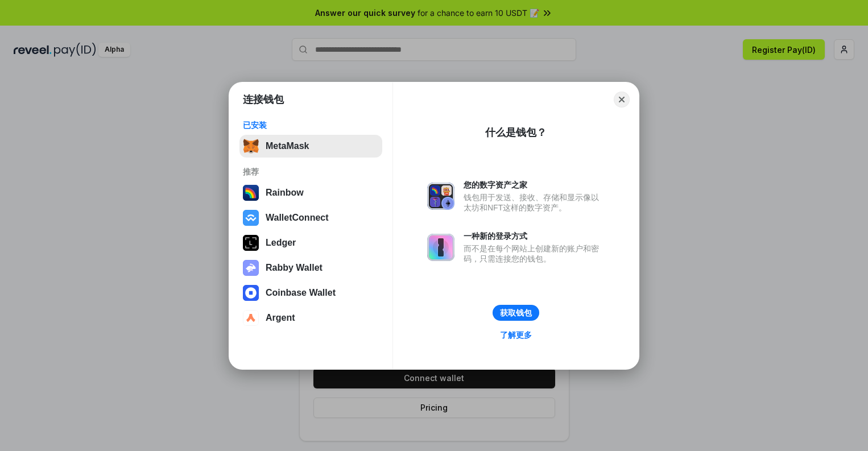 This screenshot has height=451, width=868. What do you see at coordinates (281, 318) in the screenshot?
I see `div: Argent` at bounding box center [281, 318].